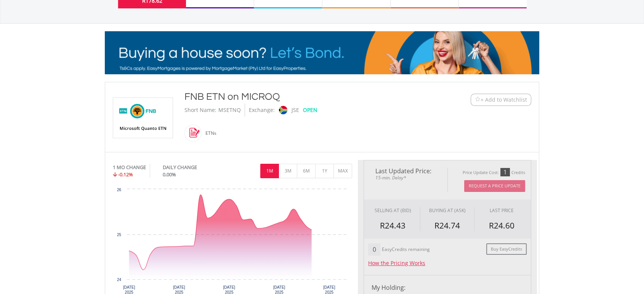  I want to click on span: + Add to Watchlist, so click(503, 100).